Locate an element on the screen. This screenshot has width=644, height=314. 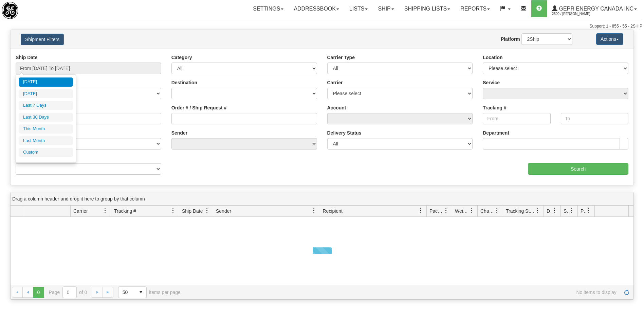
a: Ship is located at coordinates (386, 9).